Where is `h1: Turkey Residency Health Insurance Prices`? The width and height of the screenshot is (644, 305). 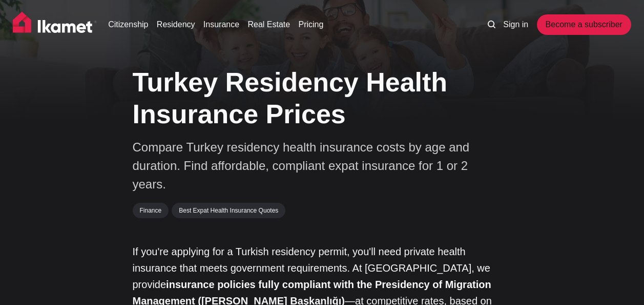
h1: Turkey Residency Health Insurance Prices is located at coordinates (322, 98).